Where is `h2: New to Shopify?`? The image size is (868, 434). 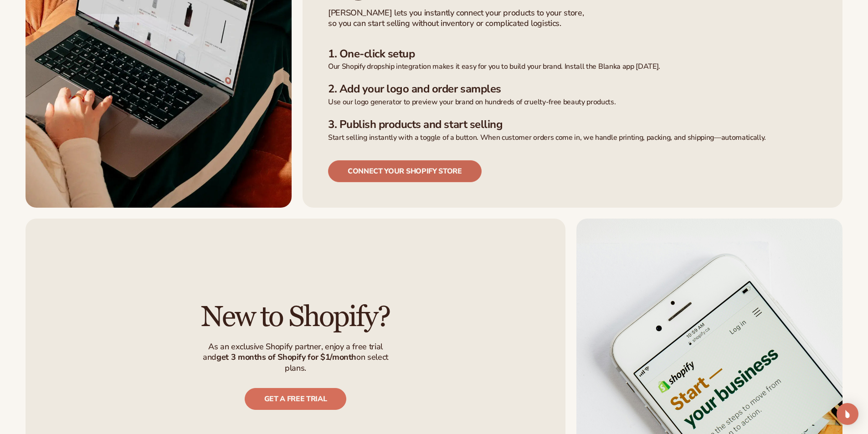 h2: New to Shopify? is located at coordinates (295, 317).